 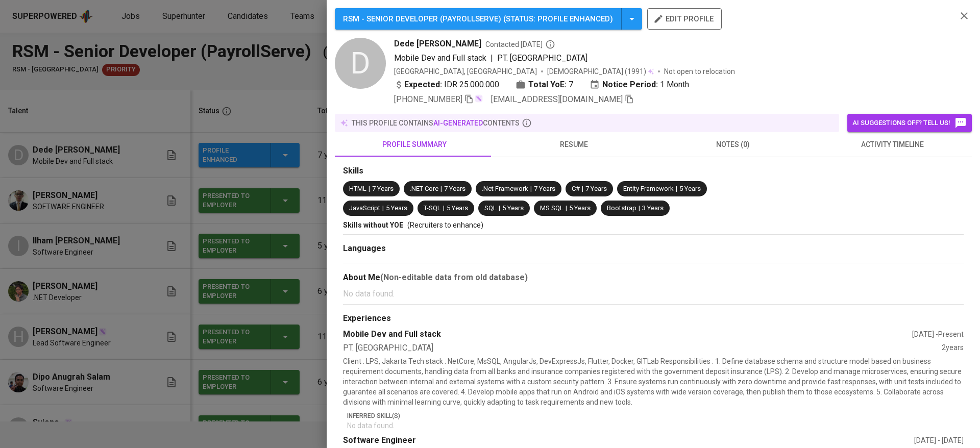 I want to click on span: .Net Framework, so click(x=504, y=188).